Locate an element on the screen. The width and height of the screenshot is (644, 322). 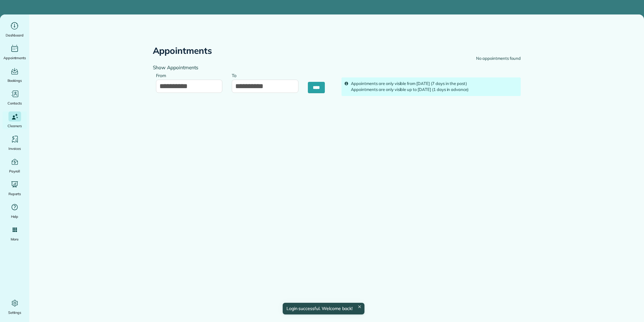
span: Appointments is located at coordinates (14, 58).